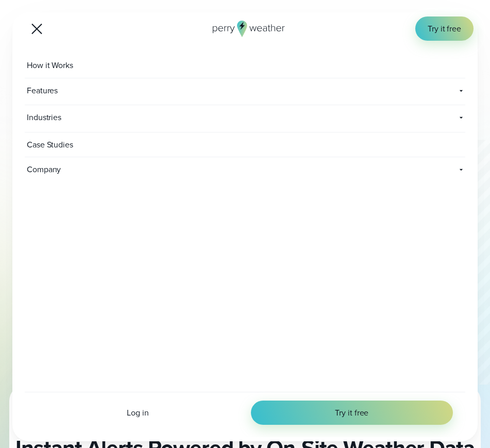 The height and width of the screenshot is (448, 490). What do you see at coordinates (51, 145) in the screenshot?
I see `span: Case Studies` at bounding box center [51, 145].